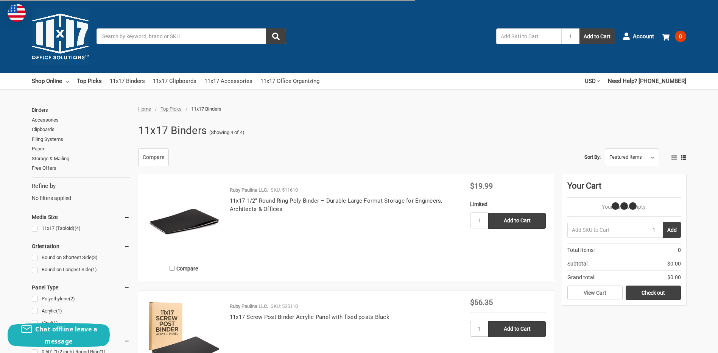 The height and width of the screenshot is (353, 718). What do you see at coordinates (81, 270) in the screenshot?
I see `a: Bound on Longest Side` at bounding box center [81, 270].